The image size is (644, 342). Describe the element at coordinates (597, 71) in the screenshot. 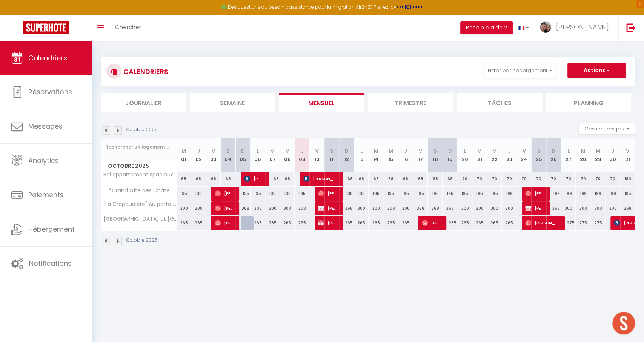

I see `button: Actions` at that location.